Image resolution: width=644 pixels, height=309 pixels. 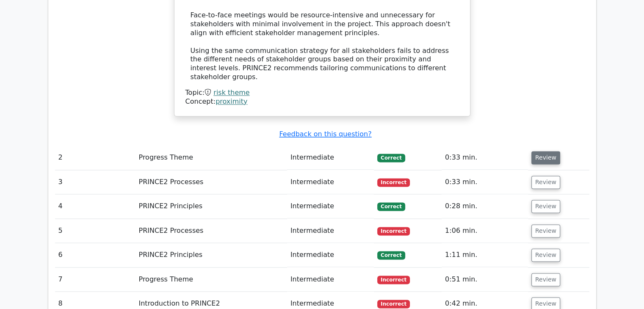 What do you see at coordinates (485, 255) in the screenshot?
I see `td: 1:11 min.` at bounding box center [485, 255].